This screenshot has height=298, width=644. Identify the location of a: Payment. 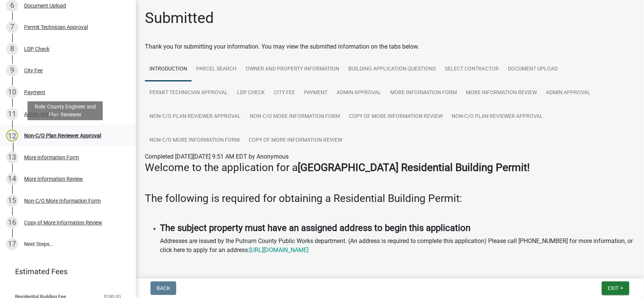
(316, 93).